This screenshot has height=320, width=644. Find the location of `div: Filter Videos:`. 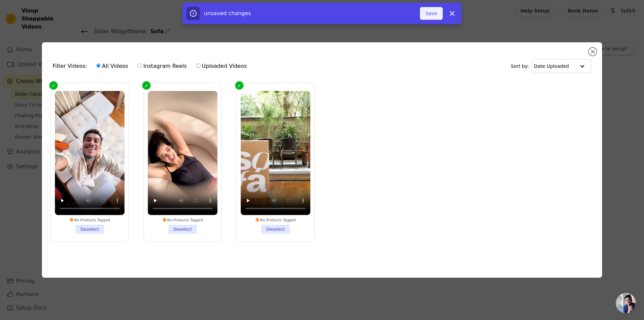

div: Filter Videos: is located at coordinates (151, 66).